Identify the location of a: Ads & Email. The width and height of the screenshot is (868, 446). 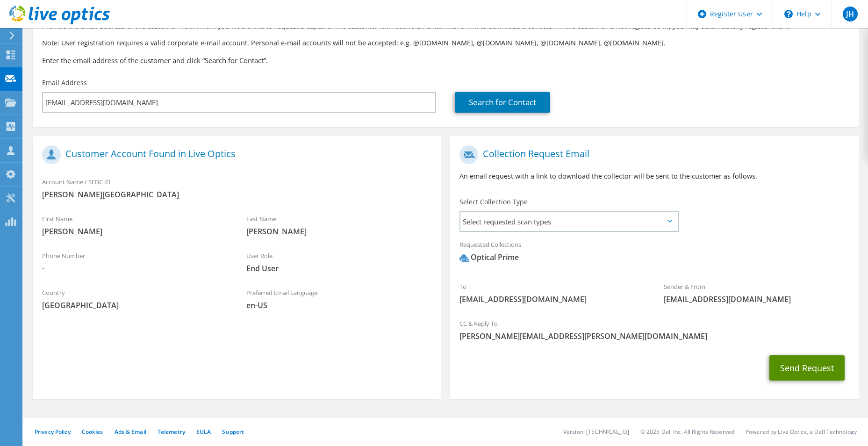
(130, 431).